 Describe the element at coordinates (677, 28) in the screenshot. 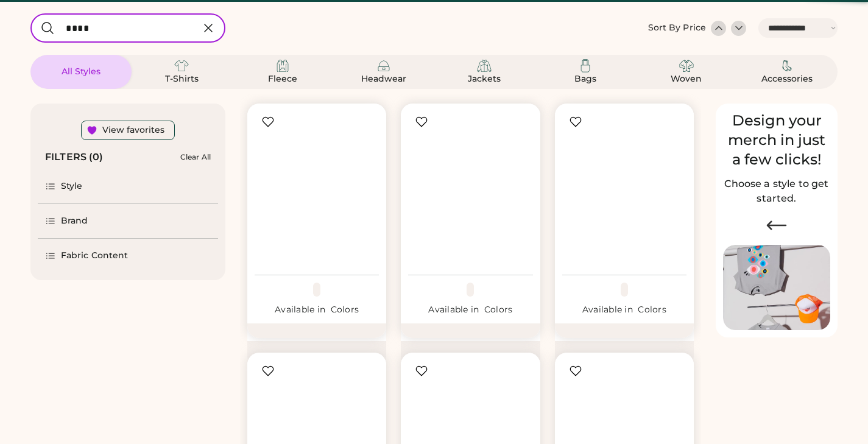

I see `div: Sort By Price` at that location.